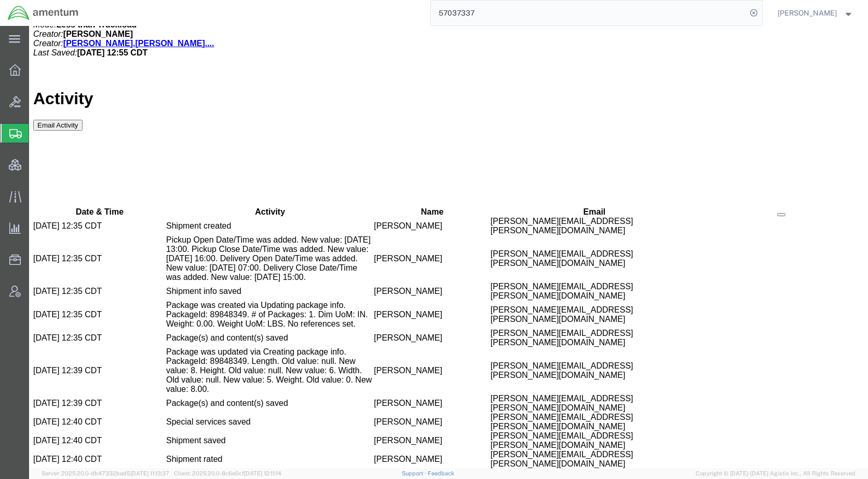 The height and width of the screenshot is (479, 868). What do you see at coordinates (241, 345) in the screenshot?
I see `td: Package was updated via Creating package info. PackageId: 89848349. Length. Old value: null. New ...` at bounding box center [241, 345].